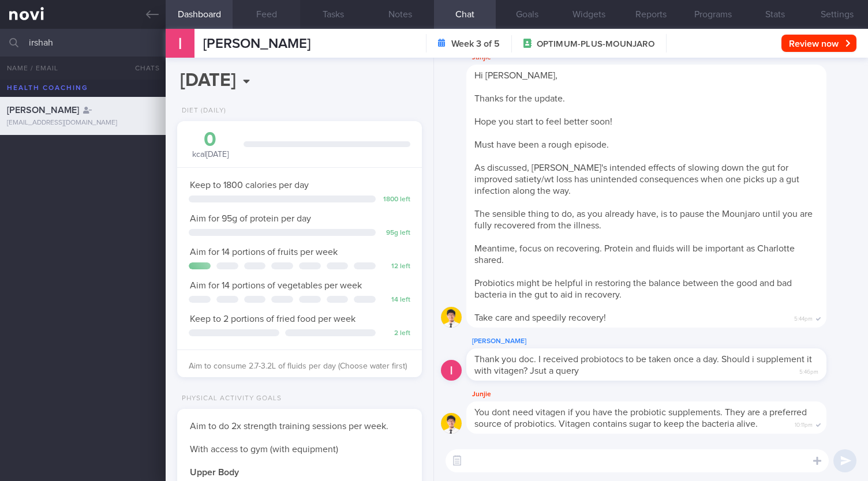  I want to click on span: 5:44pm, so click(804, 317).